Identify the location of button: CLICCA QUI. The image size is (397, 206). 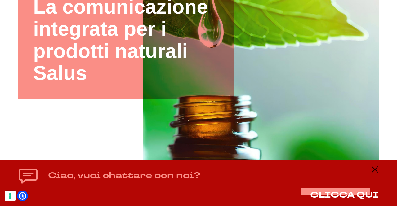
(345, 196).